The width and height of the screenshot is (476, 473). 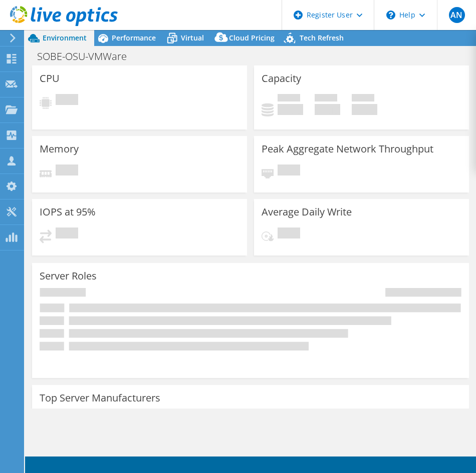 I want to click on h3: Average Daily Write, so click(x=307, y=212).